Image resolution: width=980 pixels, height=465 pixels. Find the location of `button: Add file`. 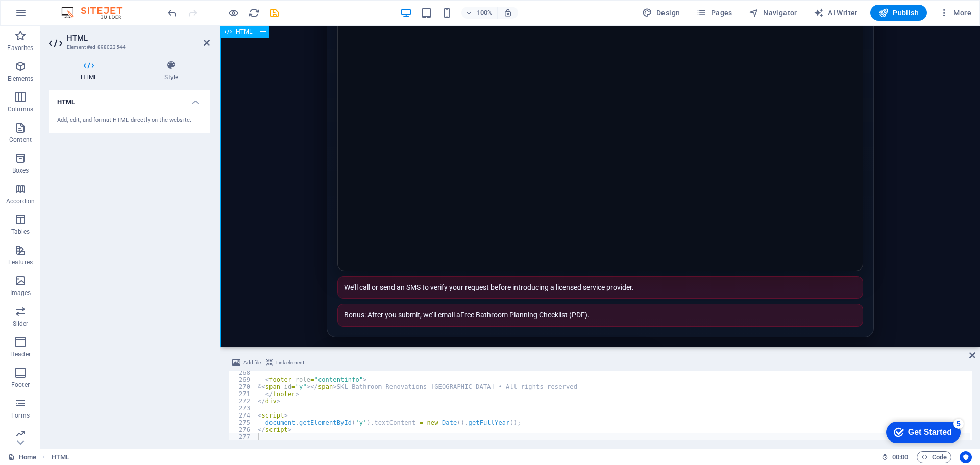

button: Add file is located at coordinates (247, 363).